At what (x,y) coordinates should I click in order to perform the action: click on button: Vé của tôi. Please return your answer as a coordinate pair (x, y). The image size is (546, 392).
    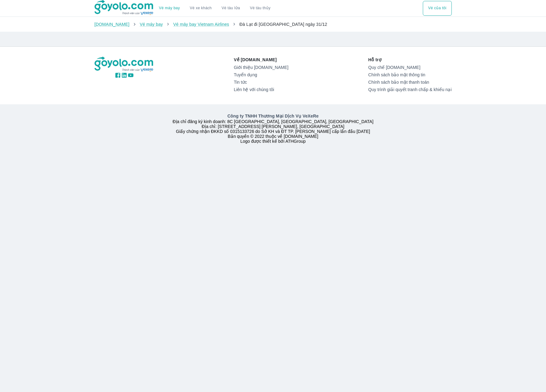
    Looking at the image, I should click on (437, 8).